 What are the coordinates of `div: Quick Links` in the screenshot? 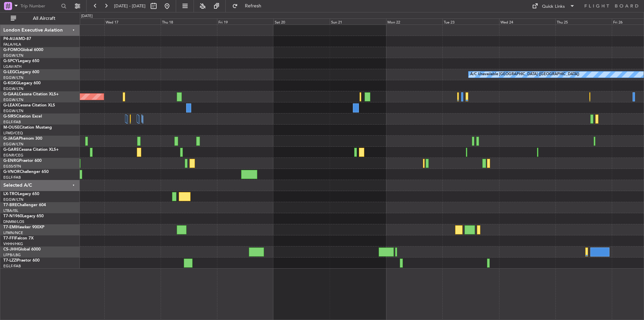 It's located at (553, 7).